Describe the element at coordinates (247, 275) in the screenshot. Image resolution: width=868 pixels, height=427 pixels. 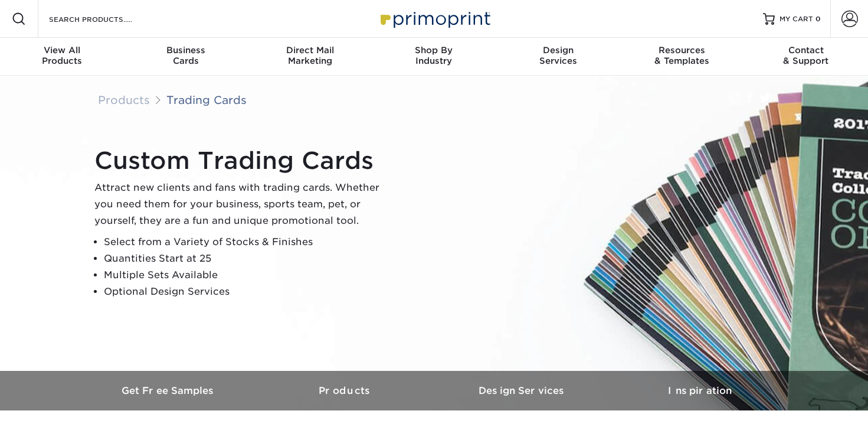
I see `li: Multiple Sets Available` at that location.